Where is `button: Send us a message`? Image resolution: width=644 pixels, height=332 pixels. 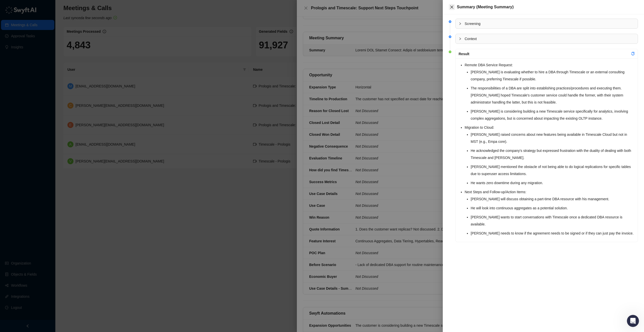 button: Send us a message is located at coordinates (50, 147).